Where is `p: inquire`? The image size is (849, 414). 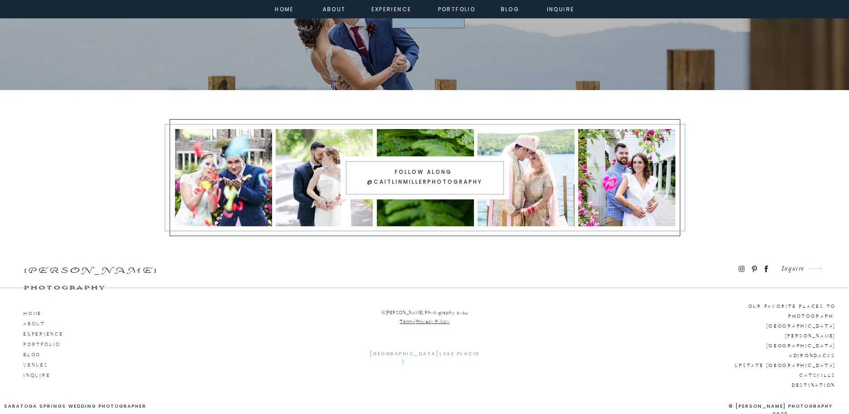 p: inquire is located at coordinates (49, 374).